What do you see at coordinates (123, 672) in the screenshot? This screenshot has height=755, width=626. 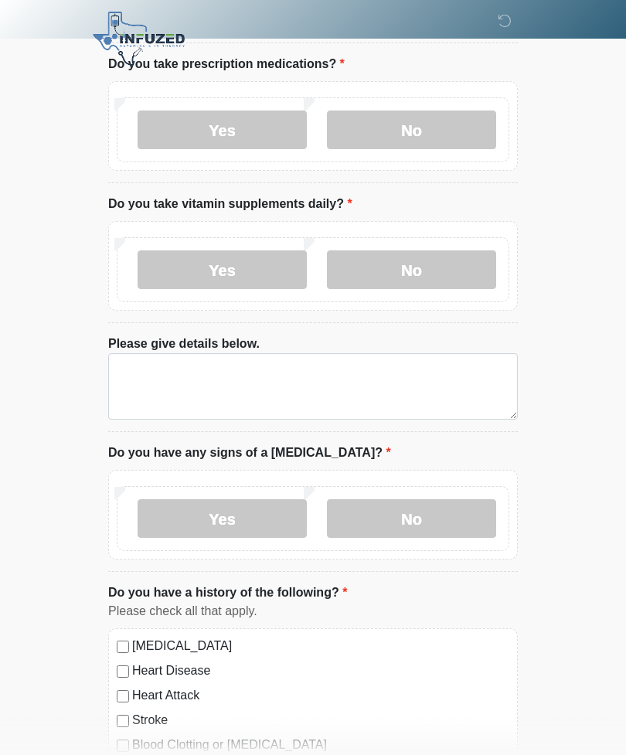 I see `input: Heart Disease` at bounding box center [123, 672].